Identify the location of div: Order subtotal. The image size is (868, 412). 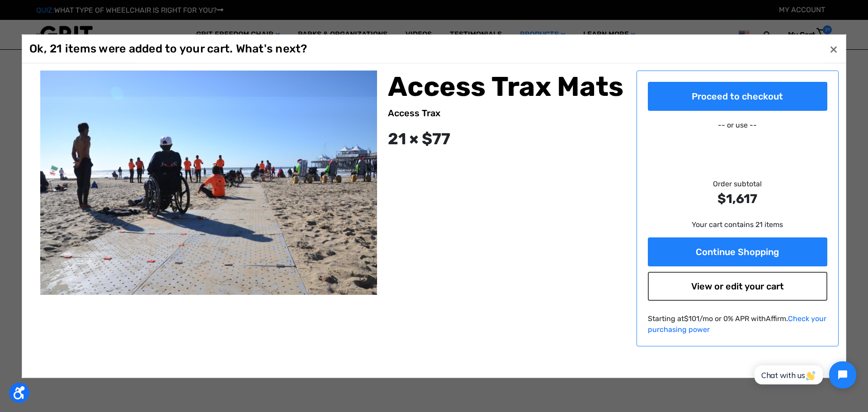
(738, 193).